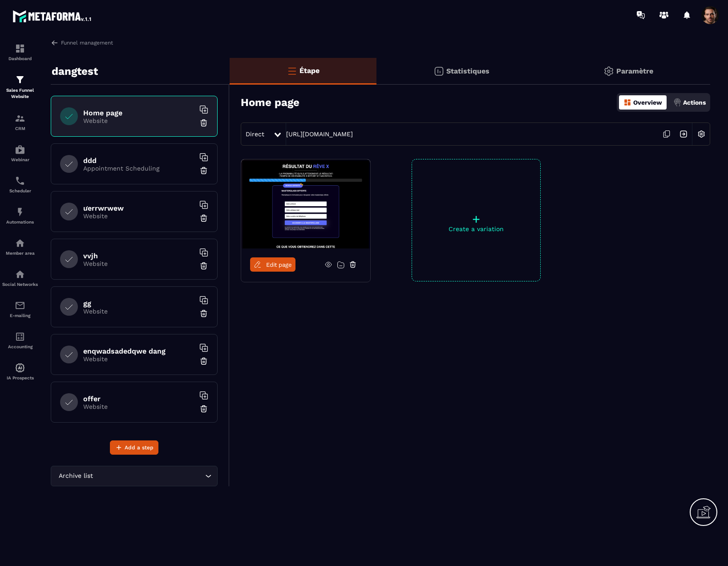  What do you see at coordinates (272, 265) in the screenshot?
I see `a: Edit page` at bounding box center [272, 265].